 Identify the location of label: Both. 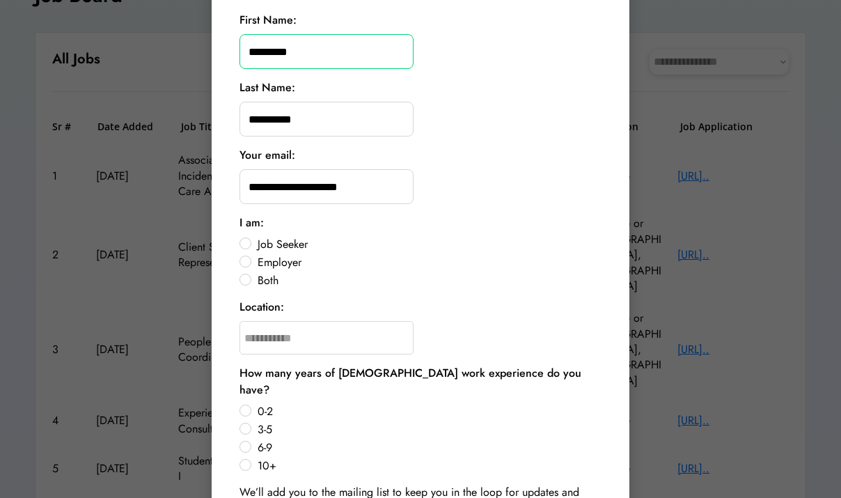
(427, 280).